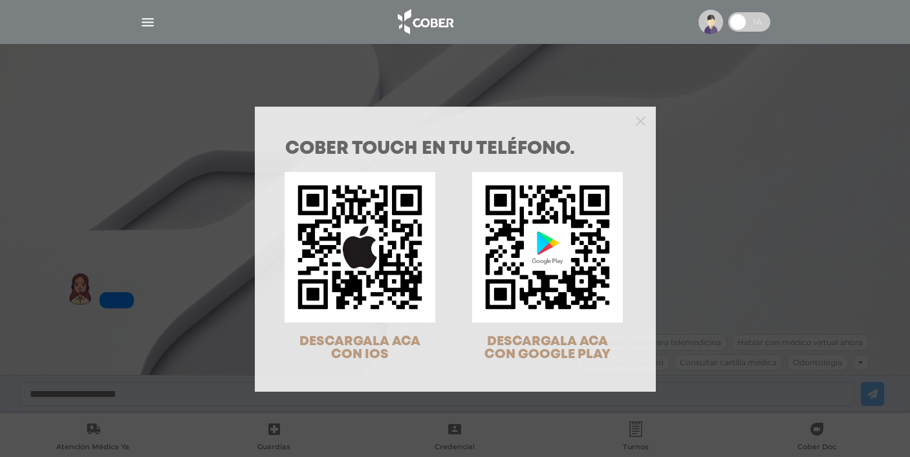  Describe the element at coordinates (455, 149) in the screenshot. I see `h1: COBER TOUCH en tu teléfono.` at that location.